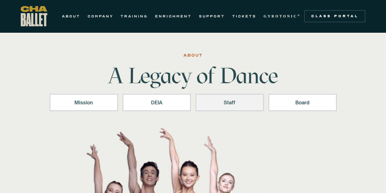  Describe the element at coordinates (71, 16) in the screenshot. I see `a: ABOUT` at that location.